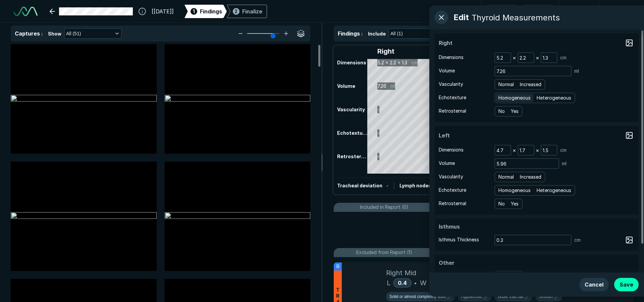 The height and width of the screenshot is (302, 644). I want to click on span: All (1), so click(397, 34).